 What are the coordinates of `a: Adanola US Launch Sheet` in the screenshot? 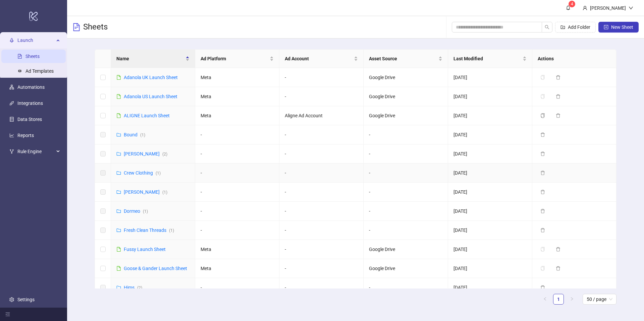 It's located at (151, 97).